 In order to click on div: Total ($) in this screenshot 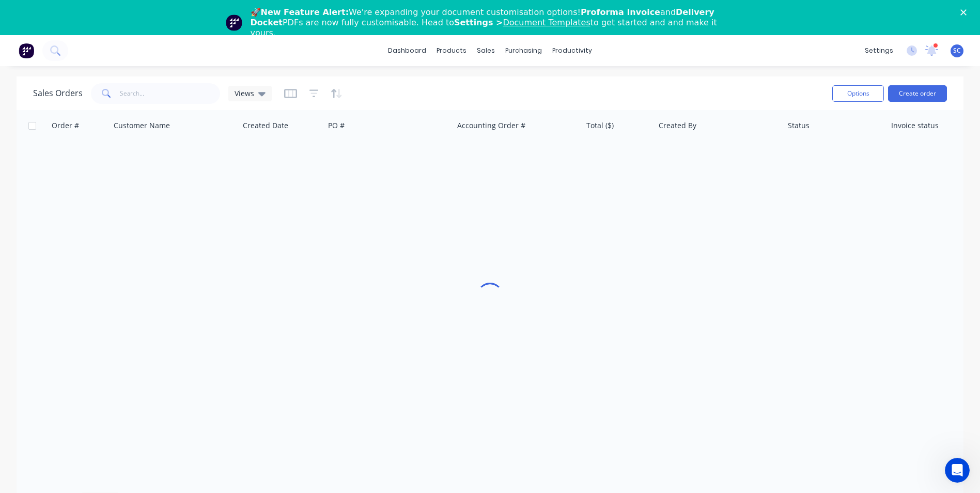, I will do `click(600, 125)`.